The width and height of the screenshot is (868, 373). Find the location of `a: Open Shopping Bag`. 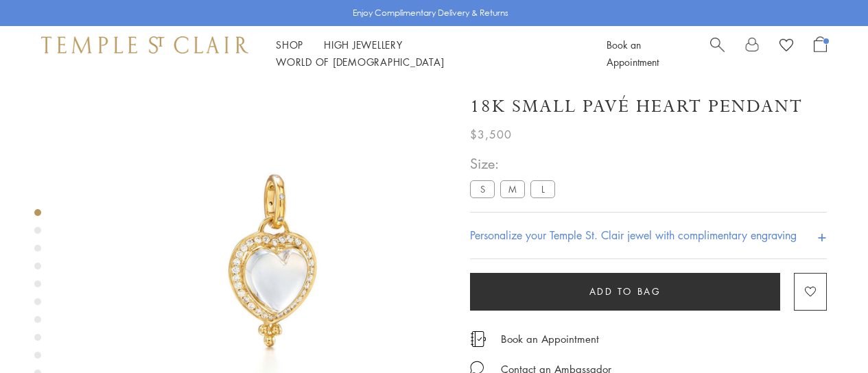

a: Open Shopping Bag is located at coordinates (820, 54).